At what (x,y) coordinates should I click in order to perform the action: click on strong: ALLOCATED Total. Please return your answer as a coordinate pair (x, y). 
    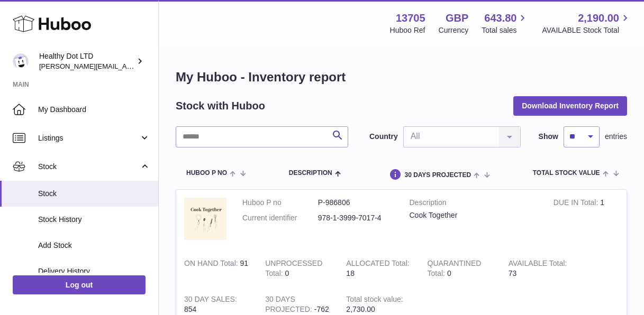
    Looking at the image, I should click on (377, 265).